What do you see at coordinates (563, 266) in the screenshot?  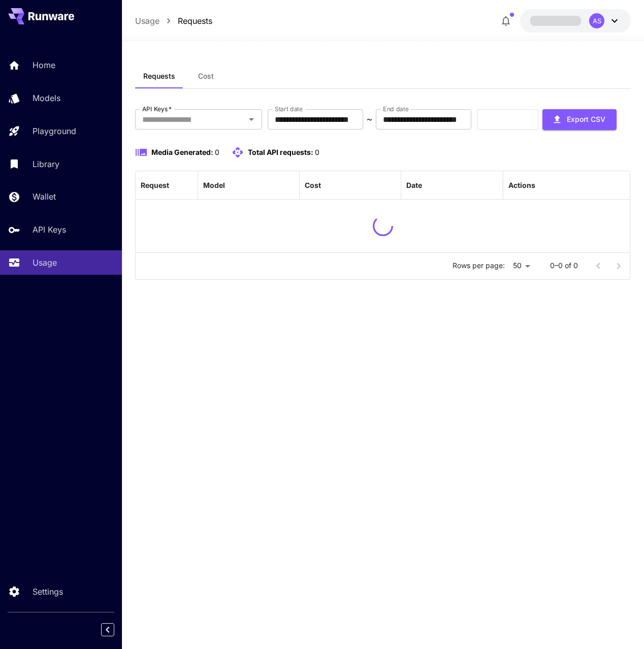 I see `p: 0–0 of 0` at bounding box center [563, 266].